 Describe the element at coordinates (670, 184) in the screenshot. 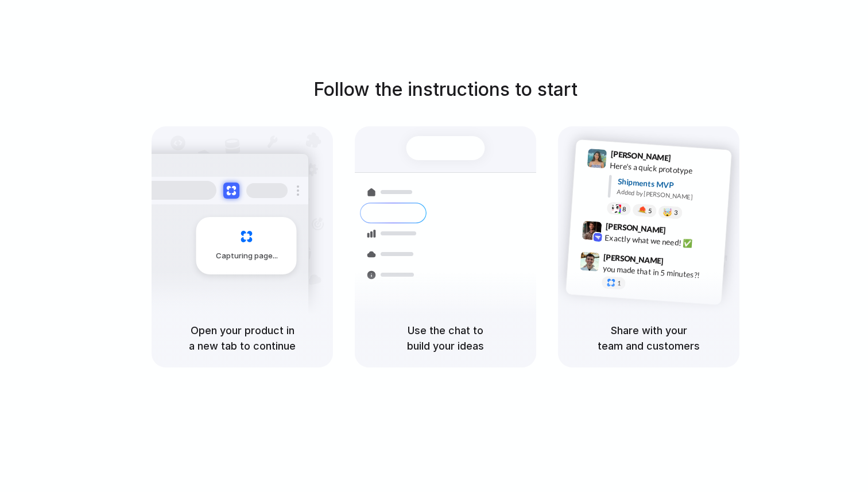

I see `div: Shipments MVP` at that location.